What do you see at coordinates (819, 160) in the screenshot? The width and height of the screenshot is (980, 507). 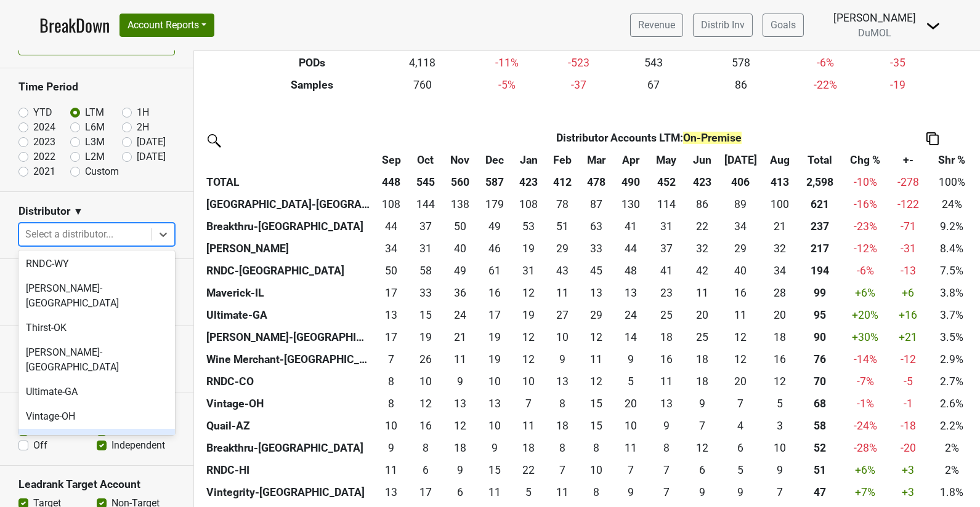 I see `th: Total: activate to sort column ascending` at bounding box center [819, 160].